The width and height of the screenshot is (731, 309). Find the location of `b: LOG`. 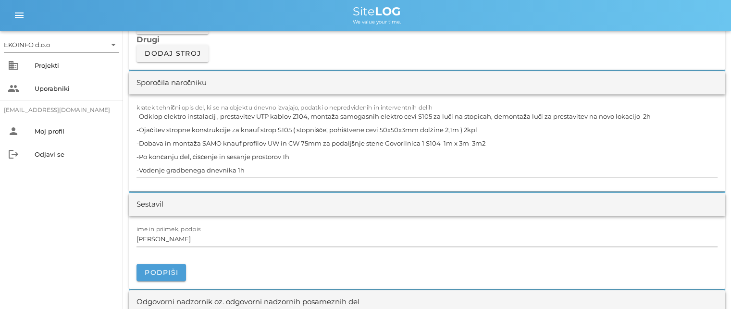

b: LOG is located at coordinates (388, 11).